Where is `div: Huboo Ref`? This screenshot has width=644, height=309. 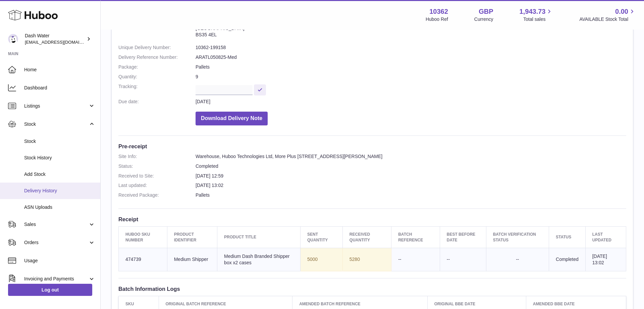
div: Huboo Ref is located at coordinates (436, 19).